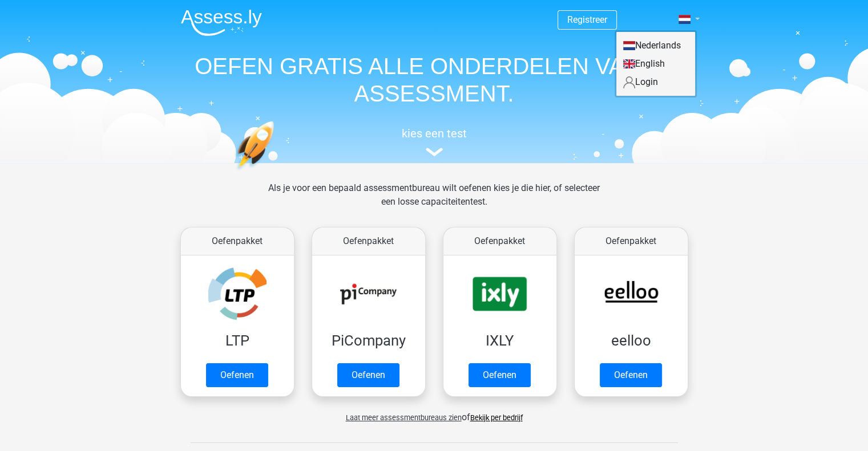  What do you see at coordinates (497, 418) in the screenshot?
I see `a: Bekijk per bedrijf` at bounding box center [497, 418].